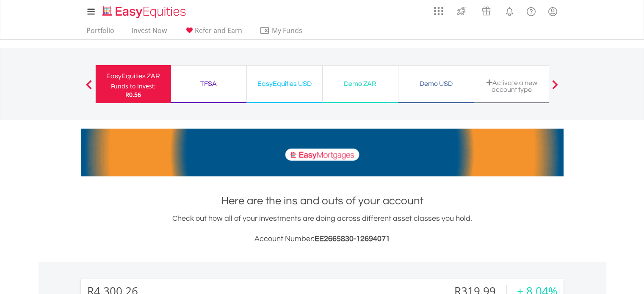 This screenshot has width=644, height=294. What do you see at coordinates (144, 11) in the screenshot?
I see `a: Home page` at bounding box center [144, 11].